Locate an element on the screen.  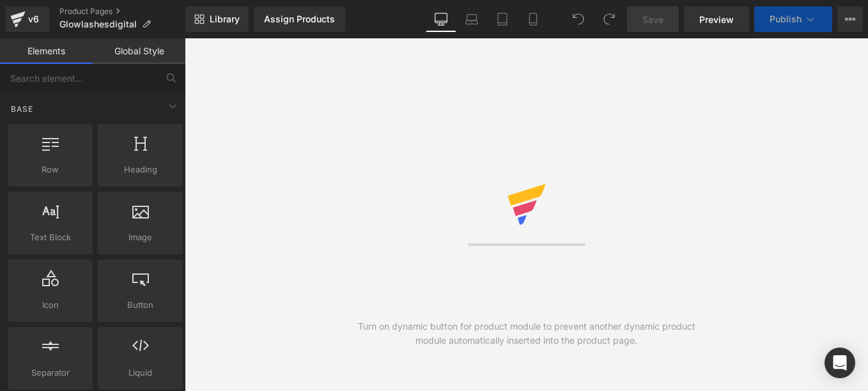
span: Publish is located at coordinates (786, 20).